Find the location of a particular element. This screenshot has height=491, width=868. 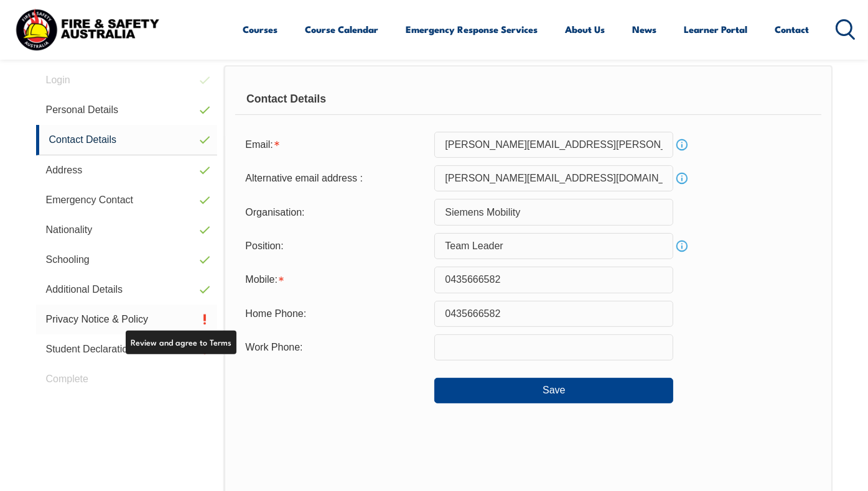

div: Position: is located at coordinates (335, 246).